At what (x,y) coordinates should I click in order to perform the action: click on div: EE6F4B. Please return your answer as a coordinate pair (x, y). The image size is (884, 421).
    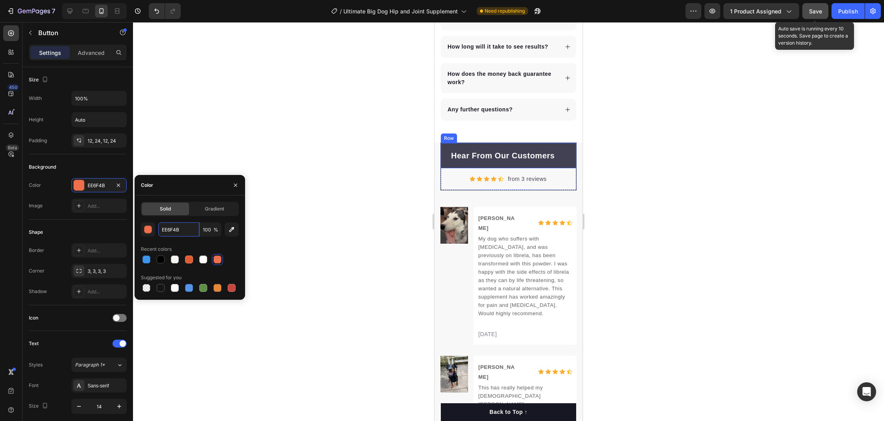
    Looking at the image, I should click on (99, 185).